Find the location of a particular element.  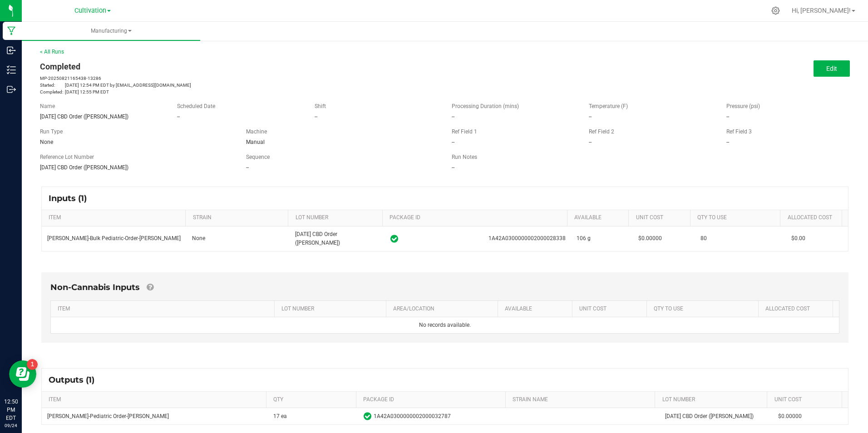

span: 1A42A0300000002000032787 is located at coordinates (412, 416).